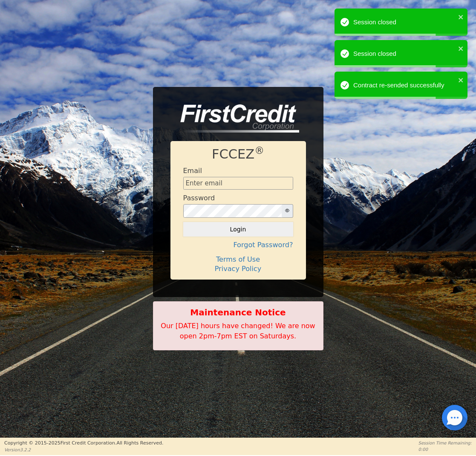  Describe the element at coordinates (445, 443) in the screenshot. I see `p: Session Time Remaining:` at that location.